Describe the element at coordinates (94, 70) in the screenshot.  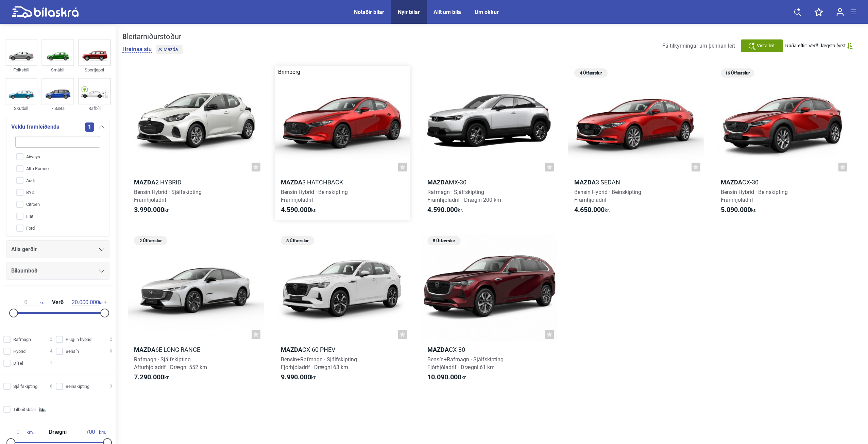
I see `div: Sportjeppi` at that location.